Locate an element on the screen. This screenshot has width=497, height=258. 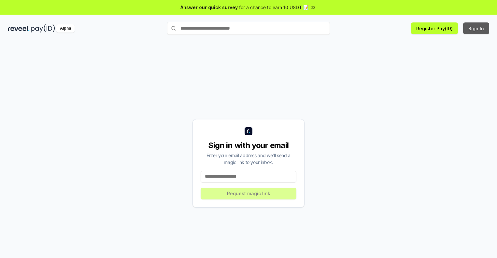
div: Alpha is located at coordinates (65, 28).